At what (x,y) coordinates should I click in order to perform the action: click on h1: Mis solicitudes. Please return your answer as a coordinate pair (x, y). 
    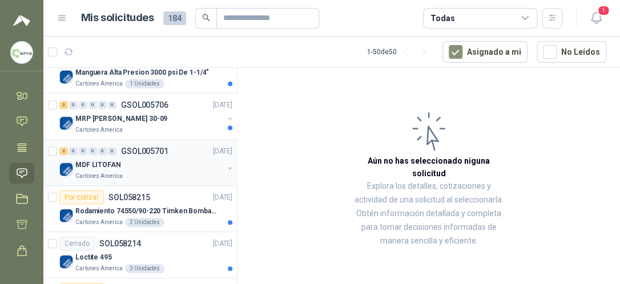
    Looking at the image, I should click on (118, 18).